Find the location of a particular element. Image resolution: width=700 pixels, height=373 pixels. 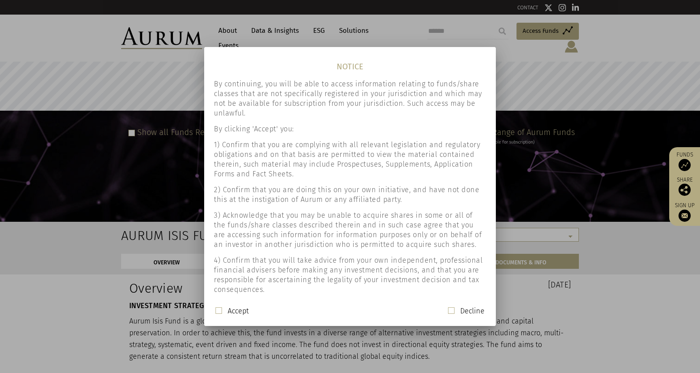

h1: NOTICE is located at coordinates (350, 63).